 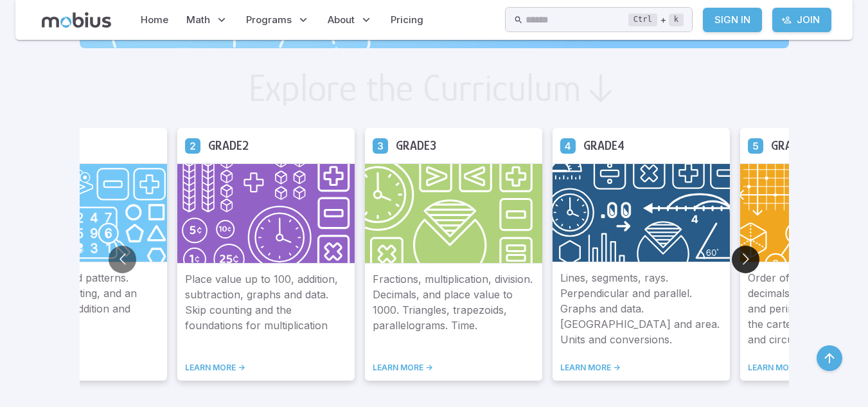 I want to click on a: Home, so click(x=154, y=20).